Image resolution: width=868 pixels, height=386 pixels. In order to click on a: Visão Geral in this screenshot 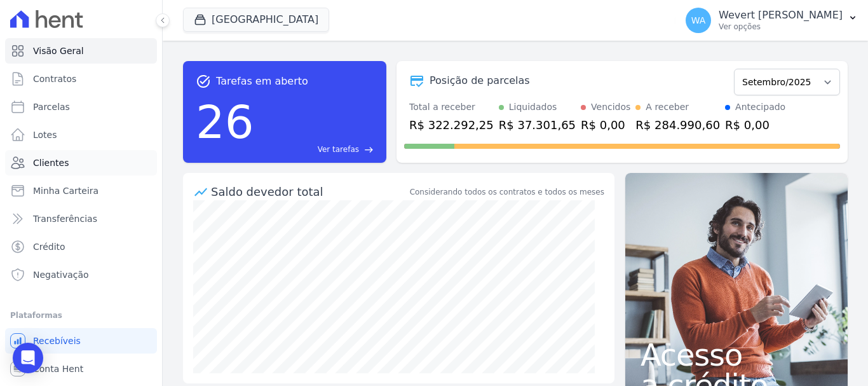, I will do `click(81, 51)`.